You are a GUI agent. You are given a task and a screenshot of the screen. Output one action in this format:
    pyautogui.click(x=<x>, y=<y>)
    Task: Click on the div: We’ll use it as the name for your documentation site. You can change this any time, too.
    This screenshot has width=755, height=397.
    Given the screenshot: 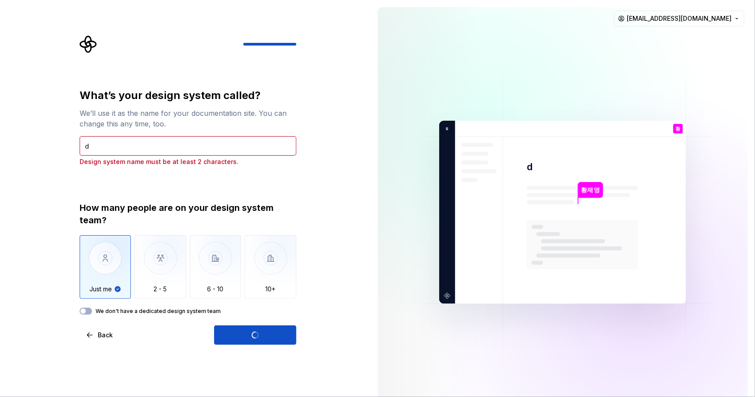 What is the action you would take?
    pyautogui.click(x=188, y=119)
    